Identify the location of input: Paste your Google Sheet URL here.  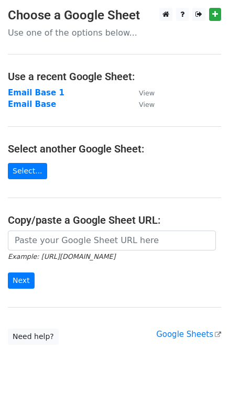
(112, 241).